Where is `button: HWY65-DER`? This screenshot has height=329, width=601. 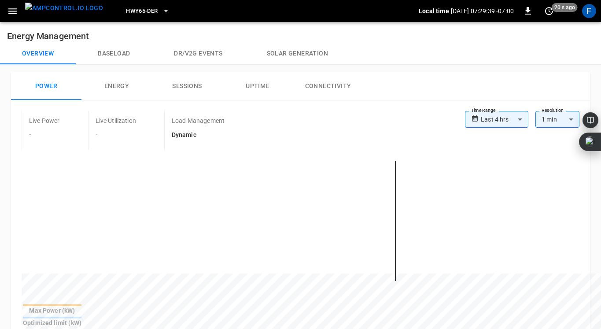
button: HWY65-DER is located at coordinates (148, 11).